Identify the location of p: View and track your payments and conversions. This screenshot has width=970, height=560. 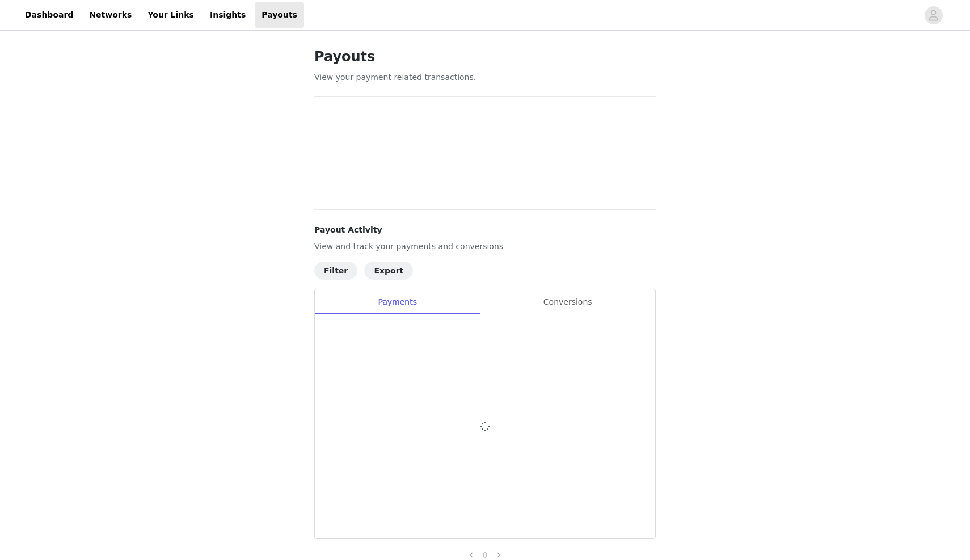
(485, 246).